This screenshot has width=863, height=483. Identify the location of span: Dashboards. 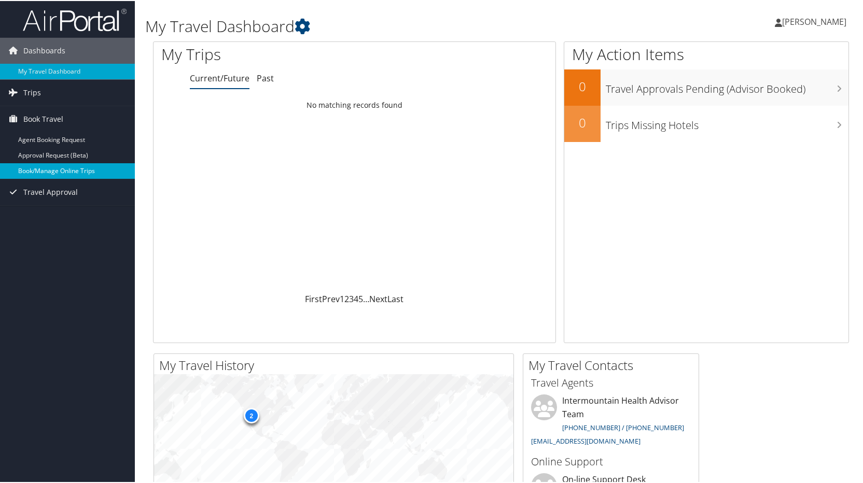
(44, 50).